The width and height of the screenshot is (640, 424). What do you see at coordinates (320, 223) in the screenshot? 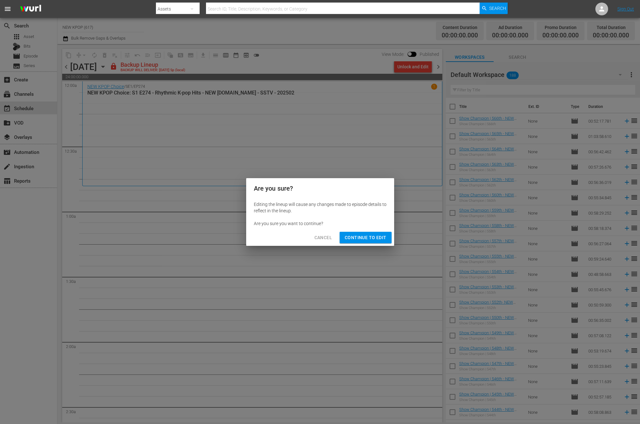
I see `div: Are you sure you want to continue?` at bounding box center [320, 223].